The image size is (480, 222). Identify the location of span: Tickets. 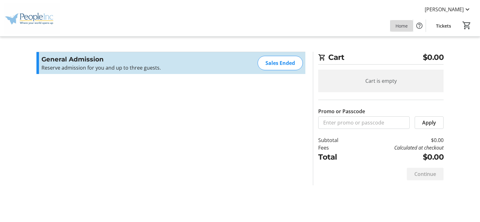
(444, 26).